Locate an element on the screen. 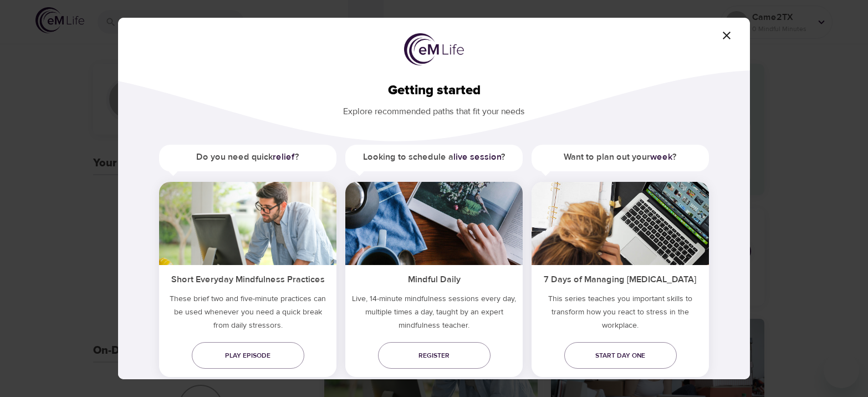  a: week is located at coordinates (661, 157).